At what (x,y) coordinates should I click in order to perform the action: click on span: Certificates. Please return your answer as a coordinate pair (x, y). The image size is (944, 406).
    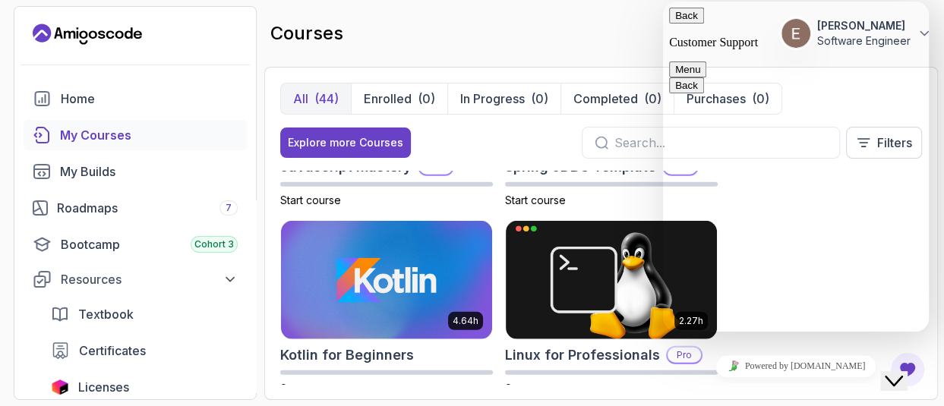
    Looking at the image, I should click on (112, 351).